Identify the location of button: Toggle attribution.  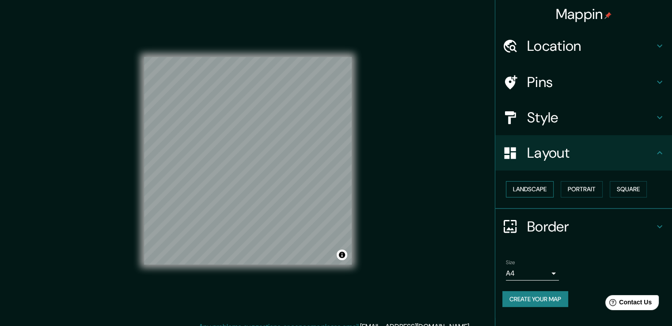
(342, 255).